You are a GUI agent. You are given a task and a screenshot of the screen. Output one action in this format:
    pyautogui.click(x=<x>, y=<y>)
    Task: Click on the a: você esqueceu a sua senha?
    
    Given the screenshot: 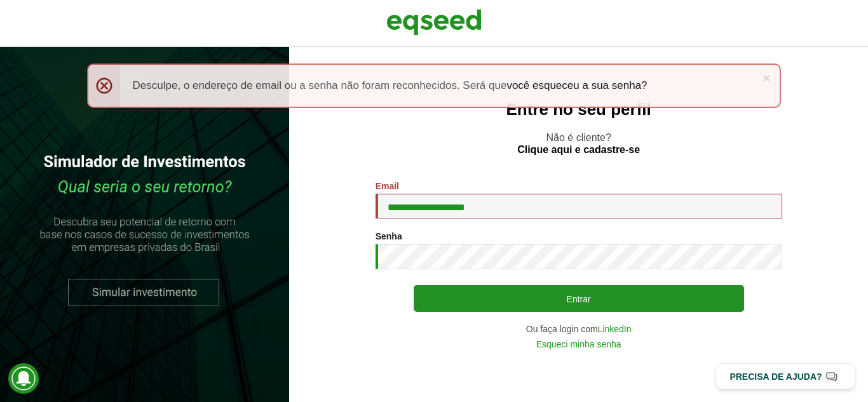 What is the action you would take?
    pyautogui.click(x=576, y=86)
    